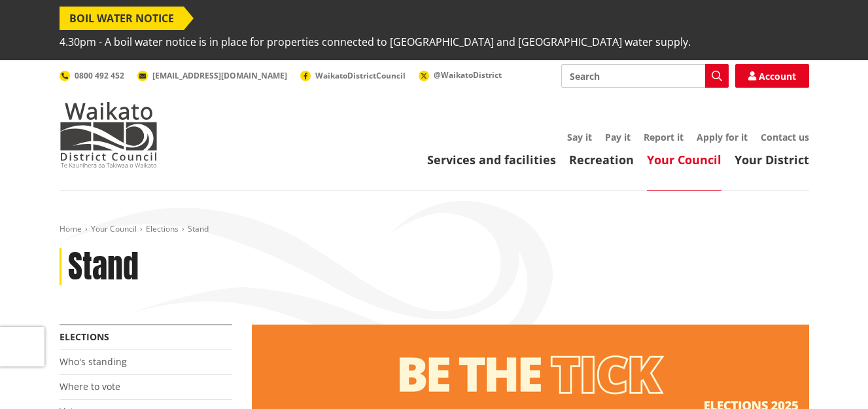 This screenshot has width=868, height=409. I want to click on span: @WaikatoDistrict, so click(468, 74).